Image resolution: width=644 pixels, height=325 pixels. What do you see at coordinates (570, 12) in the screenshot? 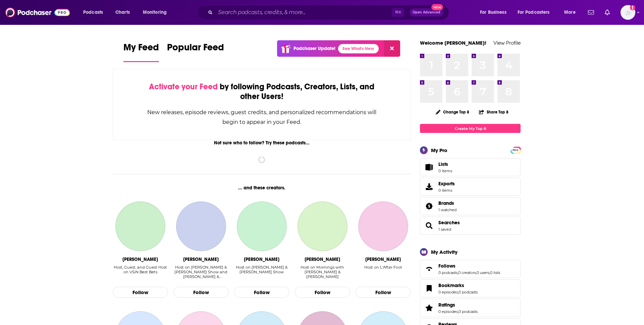
I see `span: More` at bounding box center [570, 12].